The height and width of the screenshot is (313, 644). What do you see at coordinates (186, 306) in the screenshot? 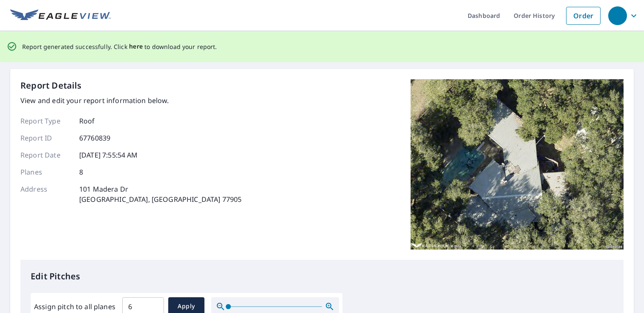
I see `span: Apply` at bounding box center [186, 306].